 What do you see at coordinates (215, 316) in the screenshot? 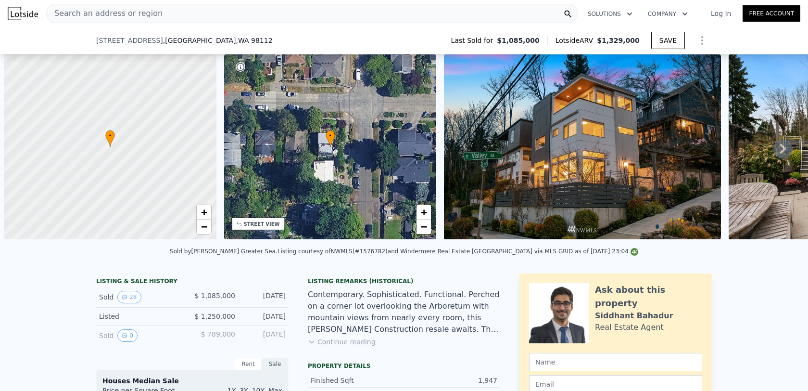
I see `span: $ 1,250,000` at bounding box center [215, 316].